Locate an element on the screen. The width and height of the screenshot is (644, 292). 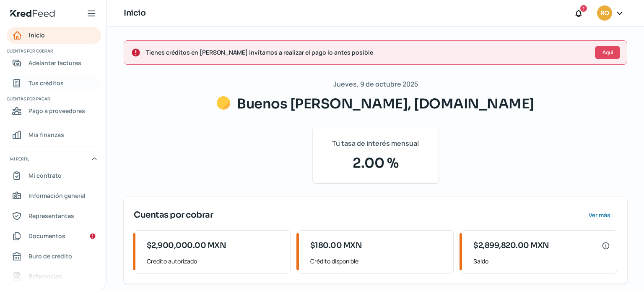
span: Referencias is located at coordinates (45, 276).